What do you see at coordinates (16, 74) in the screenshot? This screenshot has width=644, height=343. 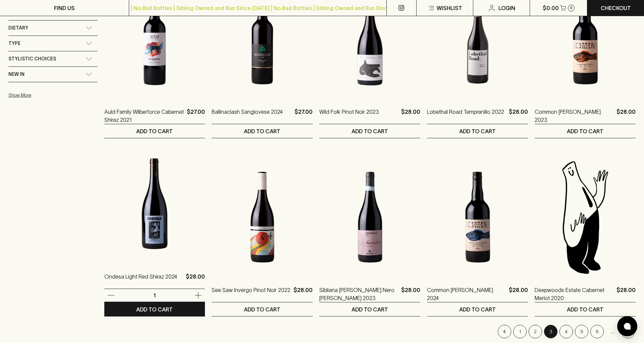 I see `span: New In` at bounding box center [16, 74].